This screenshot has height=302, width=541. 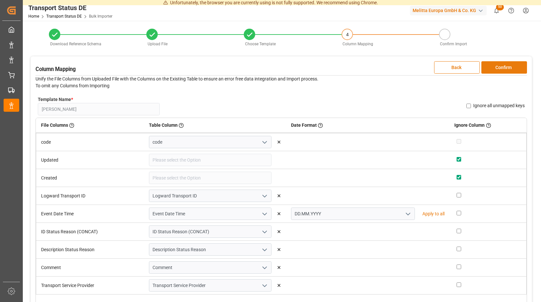 What do you see at coordinates (90, 125) in the screenshot?
I see `div: File Columns` at bounding box center [90, 125].